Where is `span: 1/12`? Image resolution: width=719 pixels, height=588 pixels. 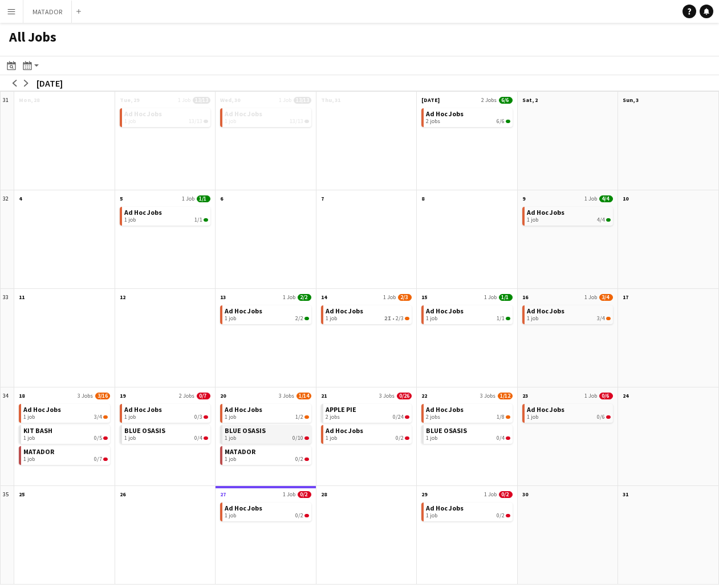 span: 1/12 is located at coordinates (505, 396).